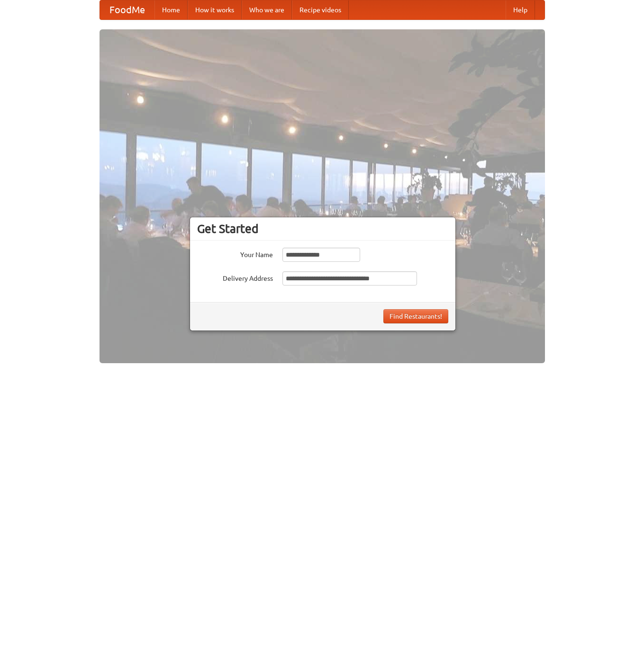  Describe the element at coordinates (320, 10) in the screenshot. I see `a: Recipe videos` at that location.